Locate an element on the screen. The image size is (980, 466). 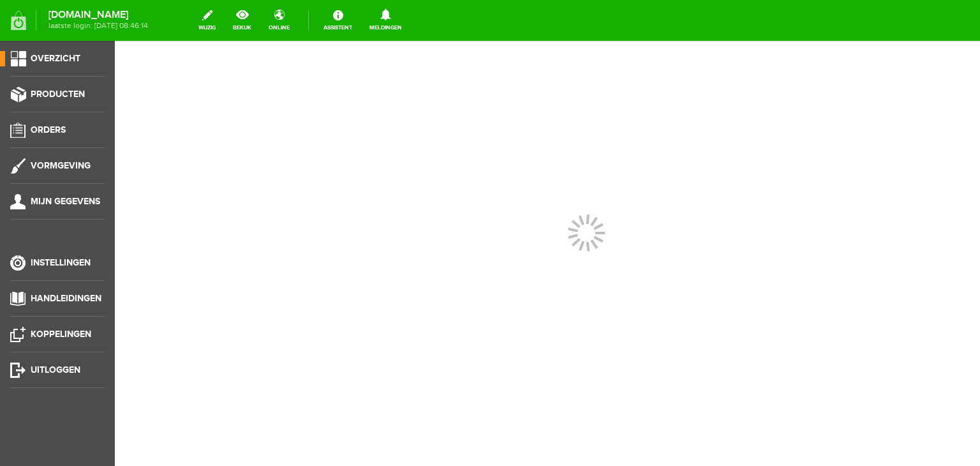
span: Overzicht is located at coordinates (56, 58).